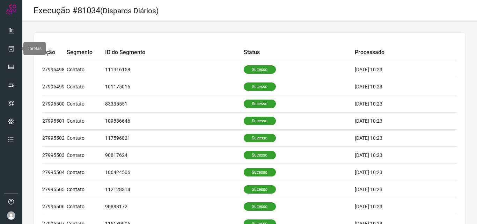 The height and width of the screenshot is (224, 477). I want to click on td: 27995499, so click(55, 87).